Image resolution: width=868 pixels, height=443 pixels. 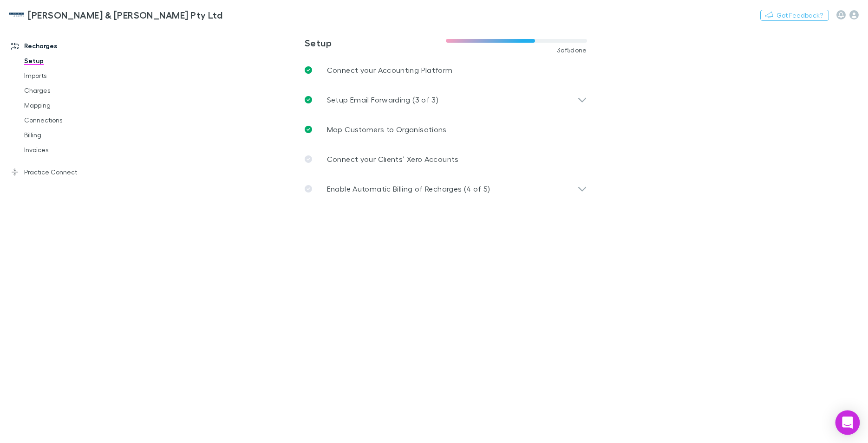 I want to click on a: Map Customers to Organisations, so click(x=446, y=129).